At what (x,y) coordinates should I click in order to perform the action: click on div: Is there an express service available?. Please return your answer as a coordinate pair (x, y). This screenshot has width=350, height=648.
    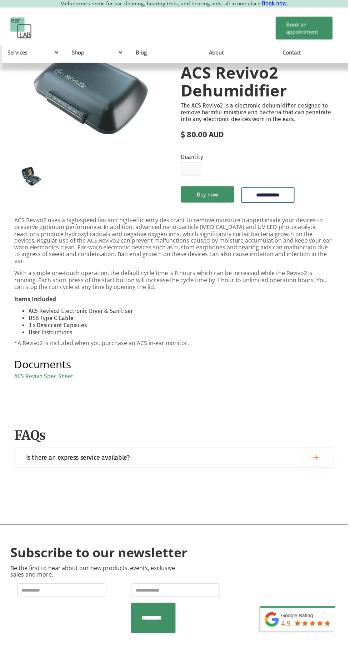
    Looking at the image, I should click on (78, 460).